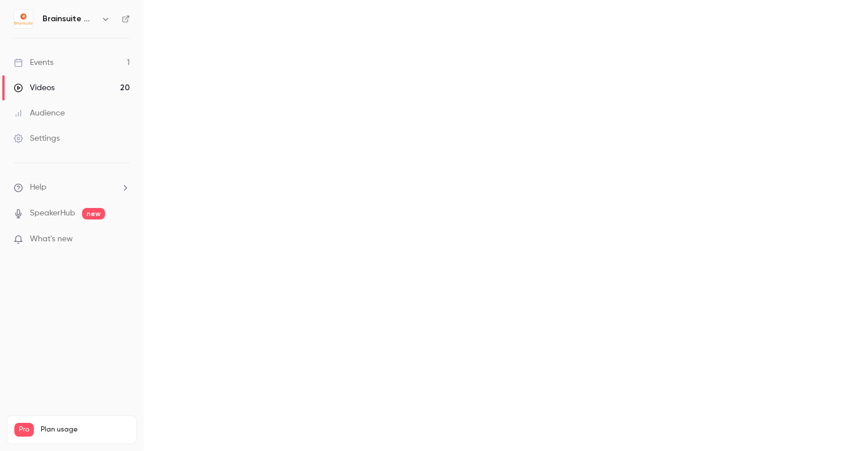  Describe the element at coordinates (33, 63) in the screenshot. I see `div: Events` at that location.